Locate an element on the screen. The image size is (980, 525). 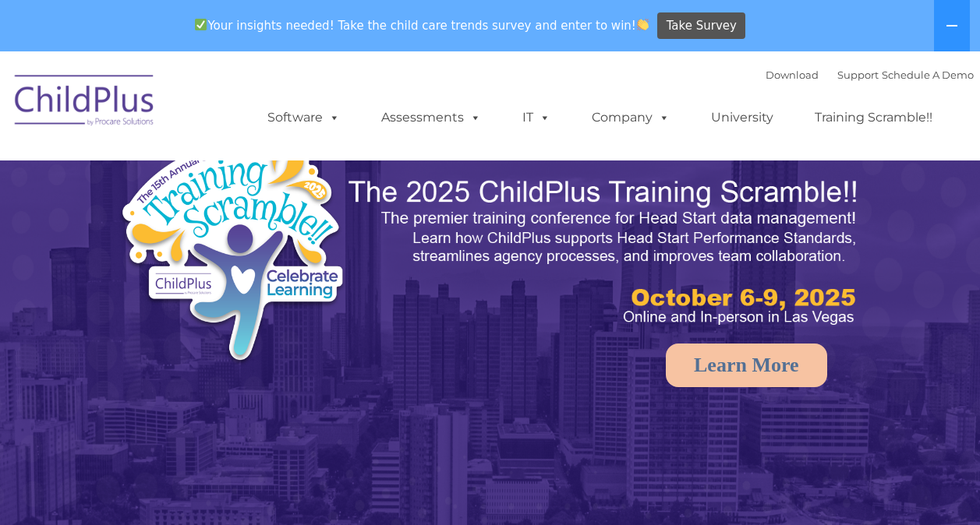
a: Download is located at coordinates (792, 75).